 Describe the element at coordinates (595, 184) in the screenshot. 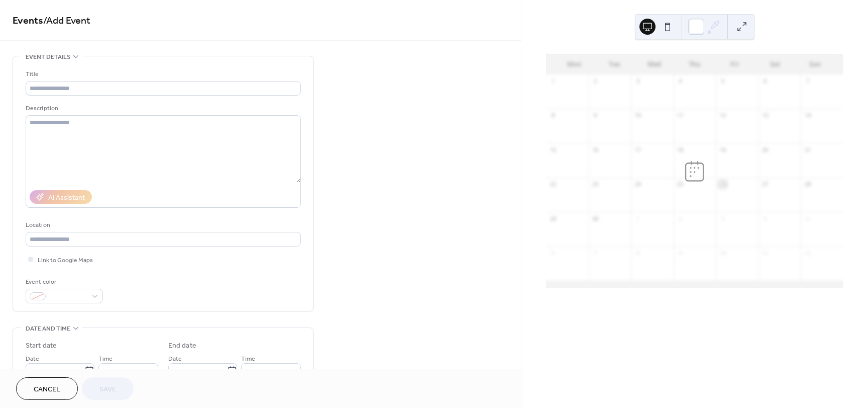

I see `div: 23` at that location.